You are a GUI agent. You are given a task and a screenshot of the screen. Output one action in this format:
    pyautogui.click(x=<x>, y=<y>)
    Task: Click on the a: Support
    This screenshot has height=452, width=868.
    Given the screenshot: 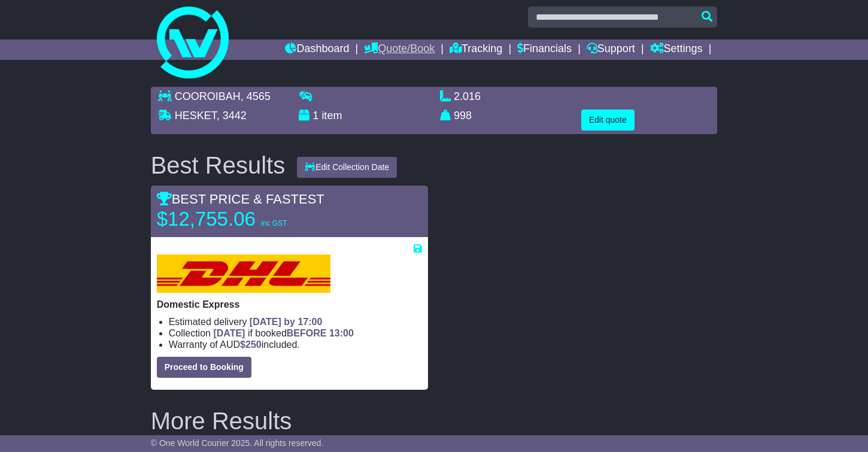 What is the action you would take?
    pyautogui.click(x=611, y=50)
    